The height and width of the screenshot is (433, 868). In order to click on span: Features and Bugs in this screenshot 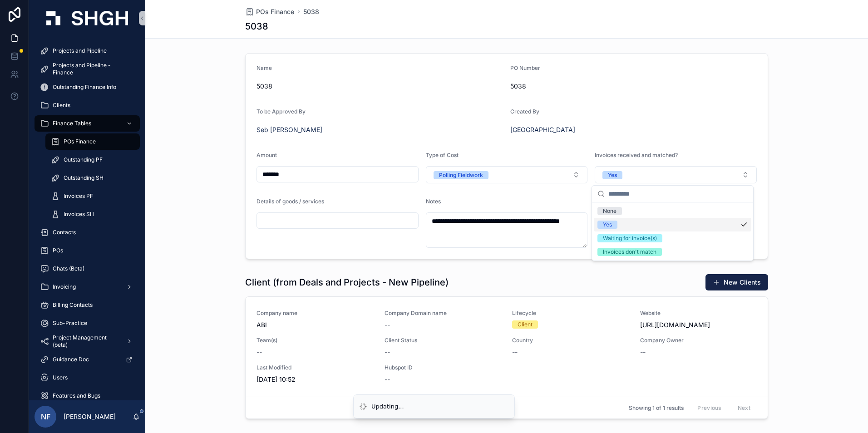, I will do `click(76, 396)`.